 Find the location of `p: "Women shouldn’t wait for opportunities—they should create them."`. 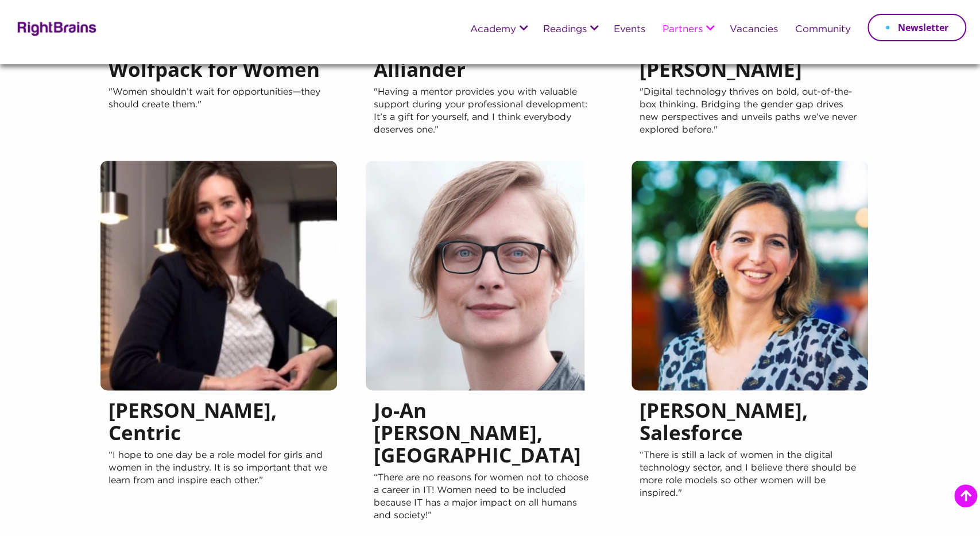

p: "Women shouldn’t wait for opportunities—they should create them." is located at coordinates (218, 118).